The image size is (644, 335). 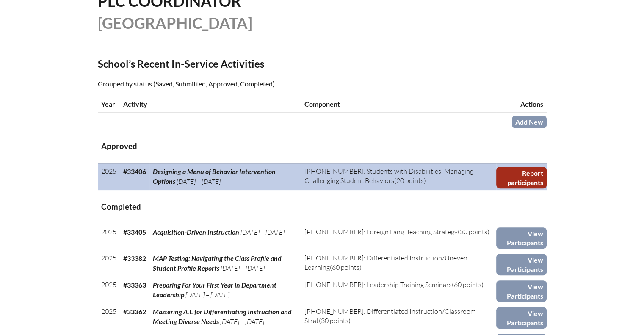 I want to click on b: #33363, so click(x=135, y=284).